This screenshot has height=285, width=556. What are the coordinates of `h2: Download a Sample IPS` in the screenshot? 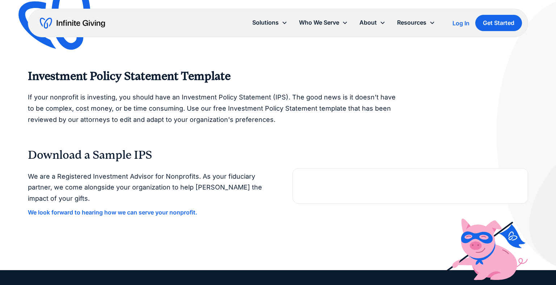 It's located at (145, 155).